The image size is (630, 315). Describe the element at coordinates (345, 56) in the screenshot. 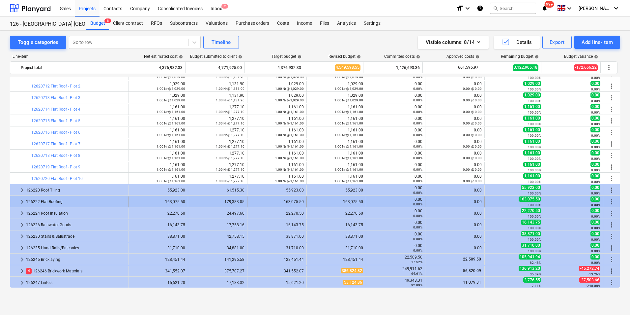

I see `div: Revised budget` at that location.